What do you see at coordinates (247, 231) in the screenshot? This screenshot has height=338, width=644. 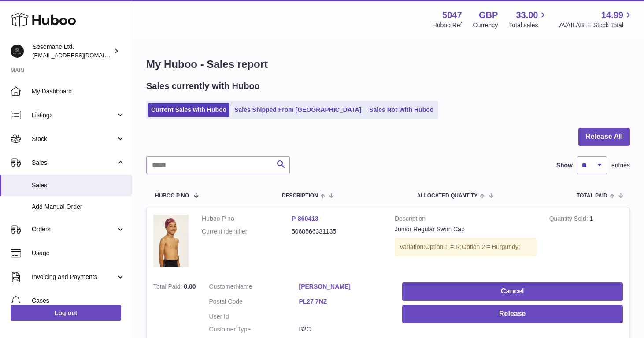 I see `dt: Current identifier` at bounding box center [247, 231].